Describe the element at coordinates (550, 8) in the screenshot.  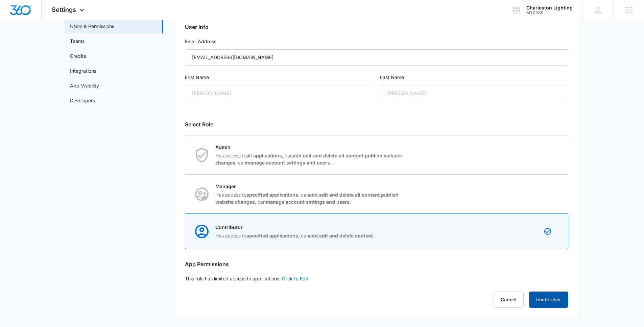
I see `div: account name` at that location.